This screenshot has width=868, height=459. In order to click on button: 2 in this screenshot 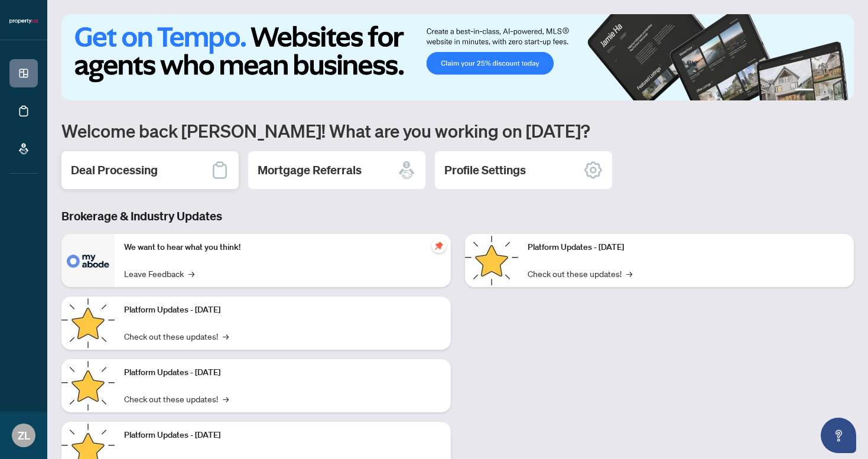, I will do `click(821, 91)`.